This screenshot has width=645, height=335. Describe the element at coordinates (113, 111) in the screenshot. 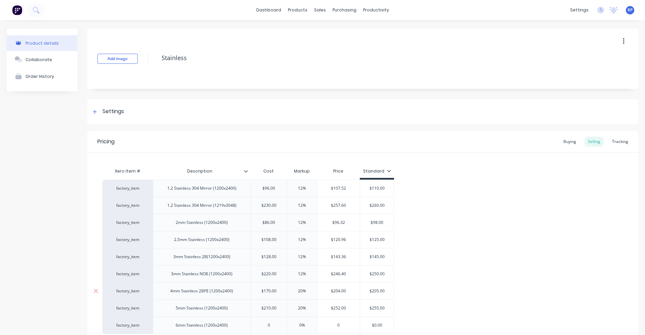

I see `div: Settings` at that location.